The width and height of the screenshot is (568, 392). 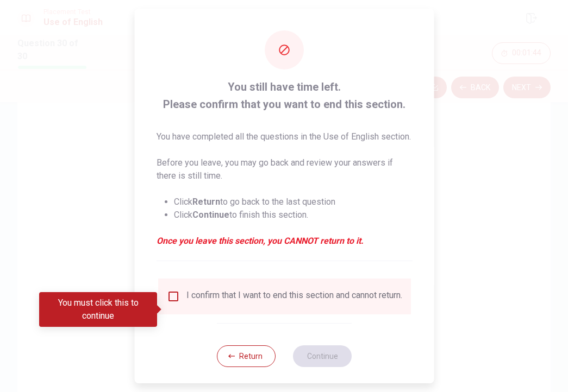 What do you see at coordinates (246, 356) in the screenshot?
I see `button: Return` at bounding box center [246, 356].